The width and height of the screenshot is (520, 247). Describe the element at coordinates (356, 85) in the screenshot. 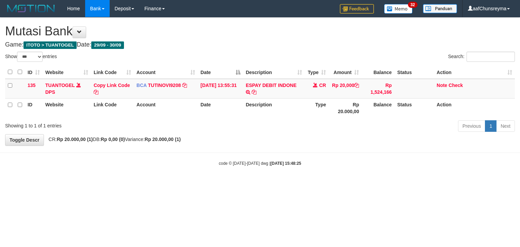

I see `a: Copy Rp 20,000 to clipboard` at that location.